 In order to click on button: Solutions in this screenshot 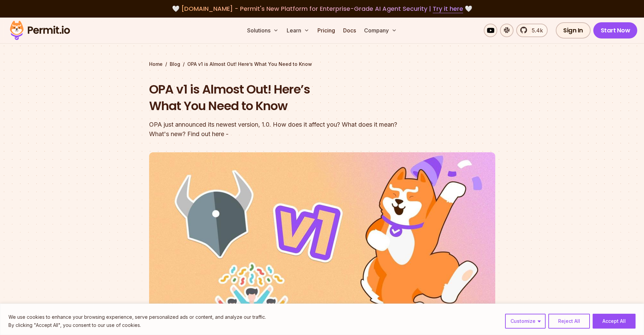, I will do `click(263, 30)`.